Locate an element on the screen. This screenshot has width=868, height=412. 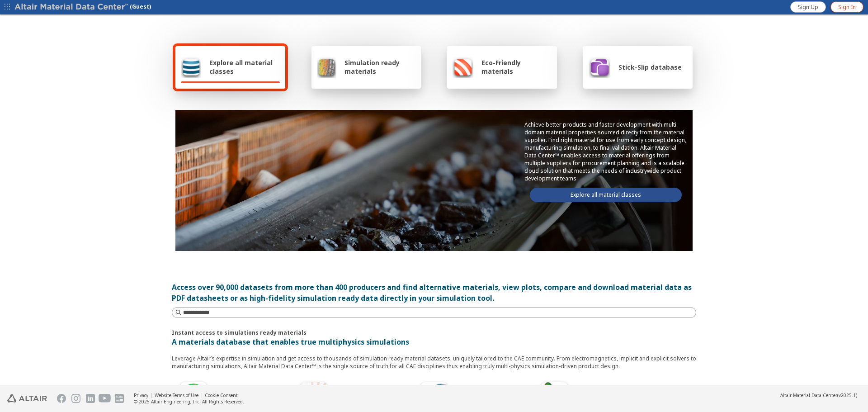
a: Privacy is located at coordinates (141, 395).